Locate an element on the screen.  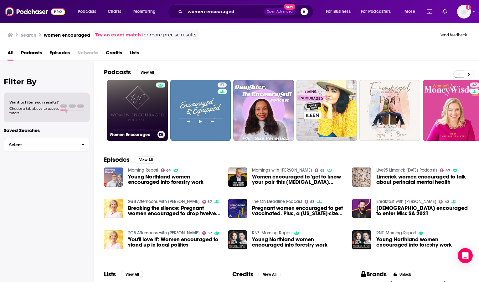
a: Breaking the silence: Pregnant women encouraged to drop twelve-week rule is located at coordinates (174, 210).